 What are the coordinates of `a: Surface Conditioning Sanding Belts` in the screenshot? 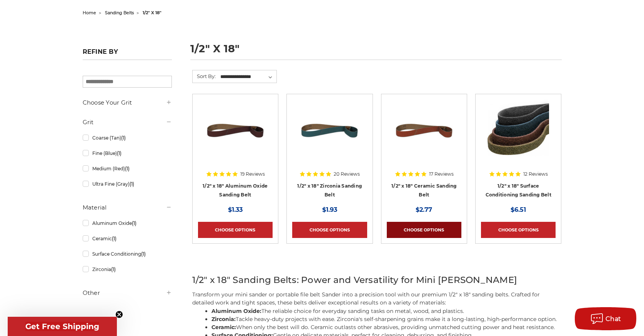 It's located at (518, 137).